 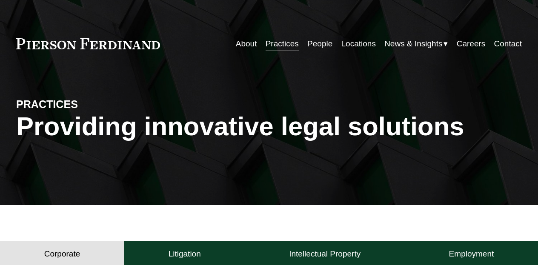 What do you see at coordinates (359, 44) in the screenshot?
I see `a: Locations` at bounding box center [359, 44].